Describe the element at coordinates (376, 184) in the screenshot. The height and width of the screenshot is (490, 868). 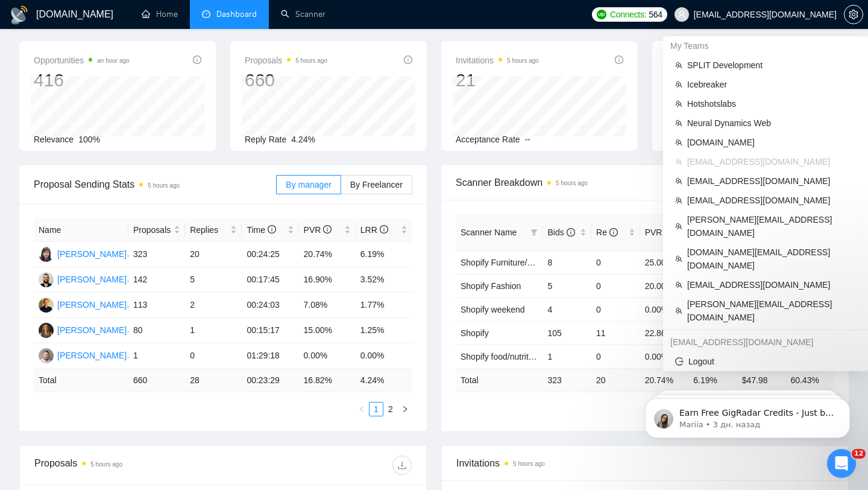
I see `span: By Freelancer` at that location.